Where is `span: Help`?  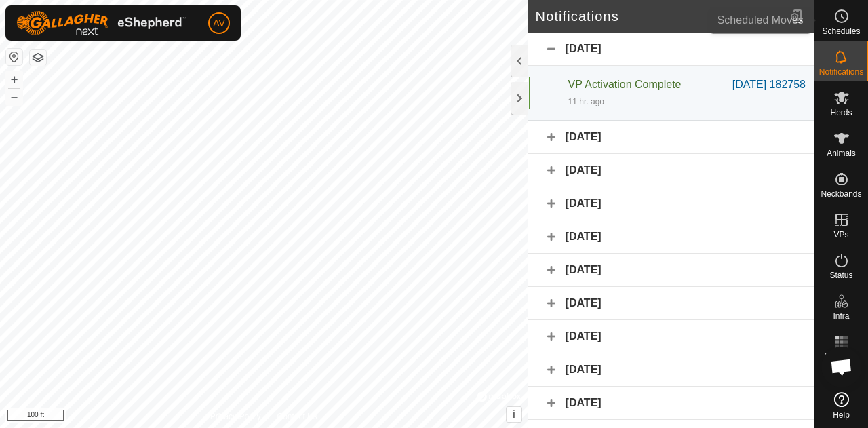 span: Help is located at coordinates (840, 415).